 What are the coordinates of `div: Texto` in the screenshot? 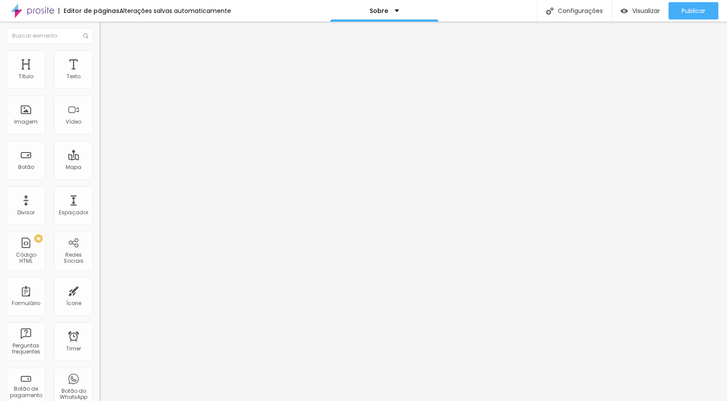 It's located at (74, 77).